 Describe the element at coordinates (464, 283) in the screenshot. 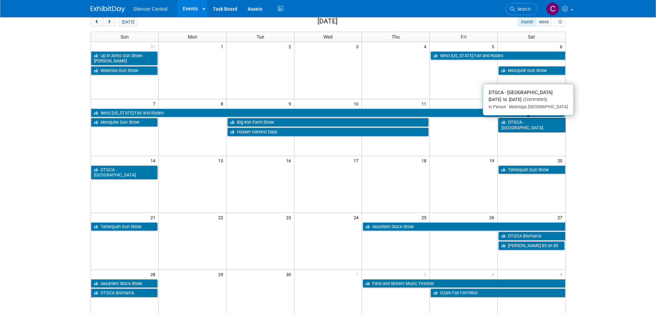

I see `a: Field and Stream Music Festival` at that location.